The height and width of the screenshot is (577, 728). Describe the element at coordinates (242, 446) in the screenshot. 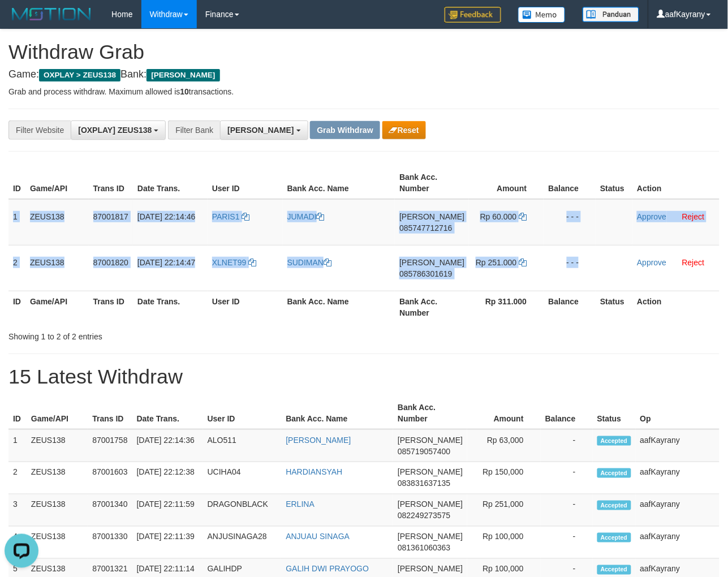

I see `td: ALO511` at that location.